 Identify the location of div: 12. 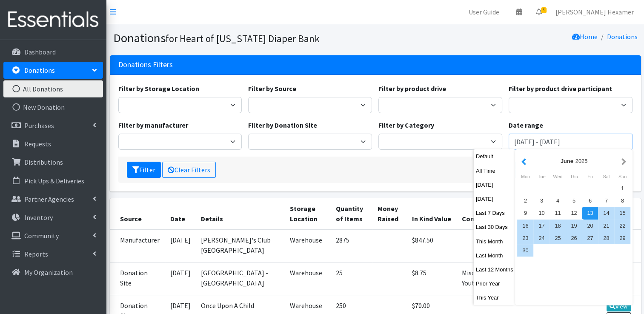
(573, 212).